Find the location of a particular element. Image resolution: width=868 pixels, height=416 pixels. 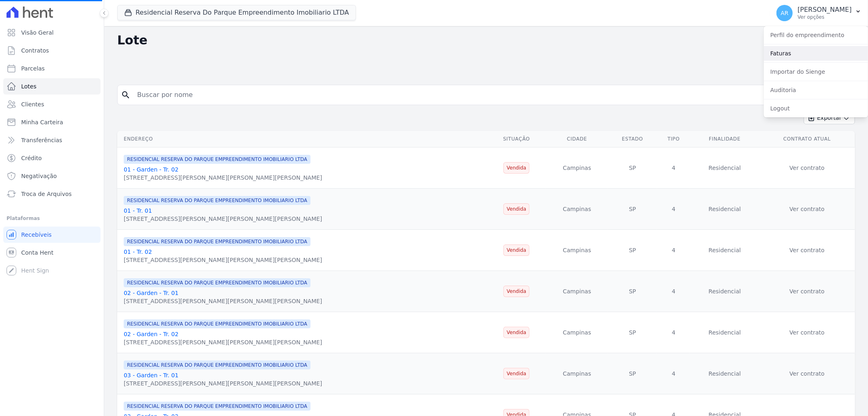

span: Clientes is located at coordinates (32, 104).